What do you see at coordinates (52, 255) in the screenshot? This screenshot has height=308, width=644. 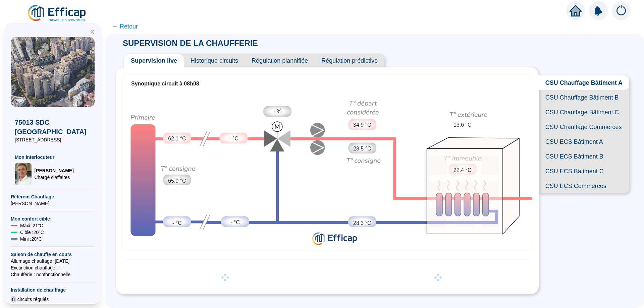 I see `span: Saison de chauffe en cours` at bounding box center [52, 255].